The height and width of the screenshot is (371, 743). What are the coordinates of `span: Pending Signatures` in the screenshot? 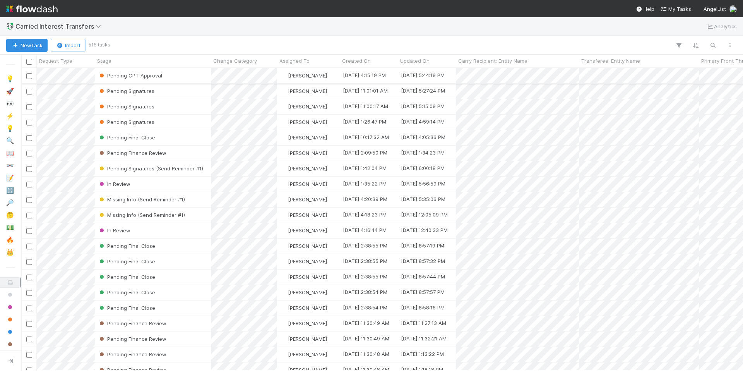 It's located at (126, 122).